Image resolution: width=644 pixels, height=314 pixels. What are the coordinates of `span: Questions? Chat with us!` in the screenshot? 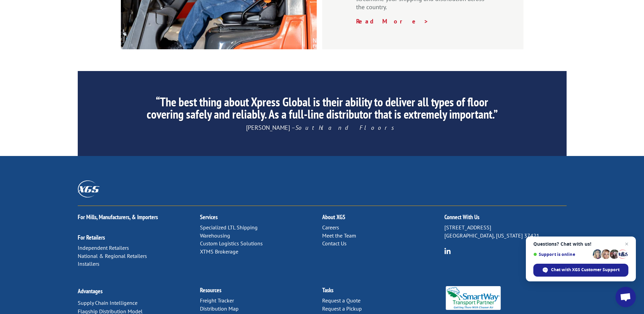 It's located at (581, 244).